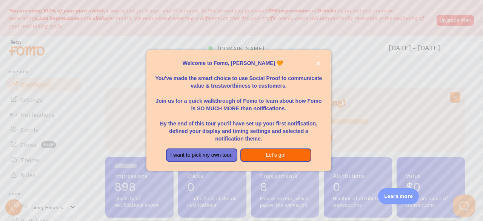 This screenshot has height=221, width=483. Describe the element at coordinates (239, 78) in the screenshot. I see `p: You've made the smart choice to use Social Proof to communicate value & trustworthiness to custom...` at that location.